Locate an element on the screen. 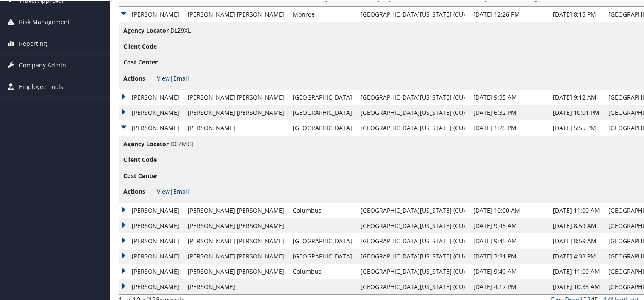 This screenshot has height=300, width=644. td: Monroe is located at coordinates (322, 13).